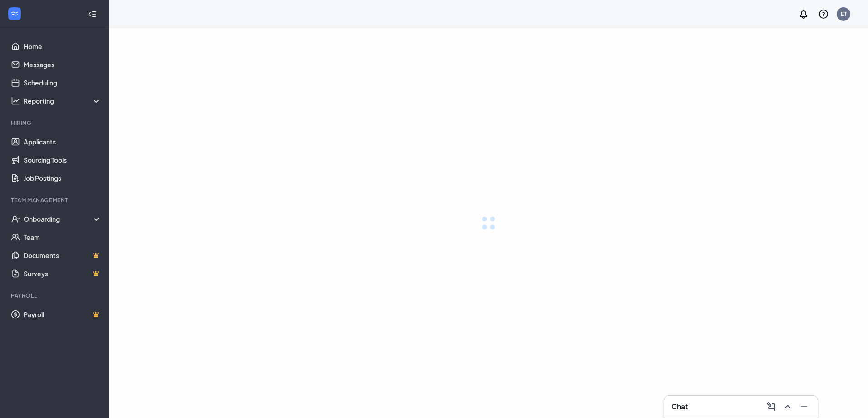  I want to click on svg: ChevronUp, so click(787, 407).